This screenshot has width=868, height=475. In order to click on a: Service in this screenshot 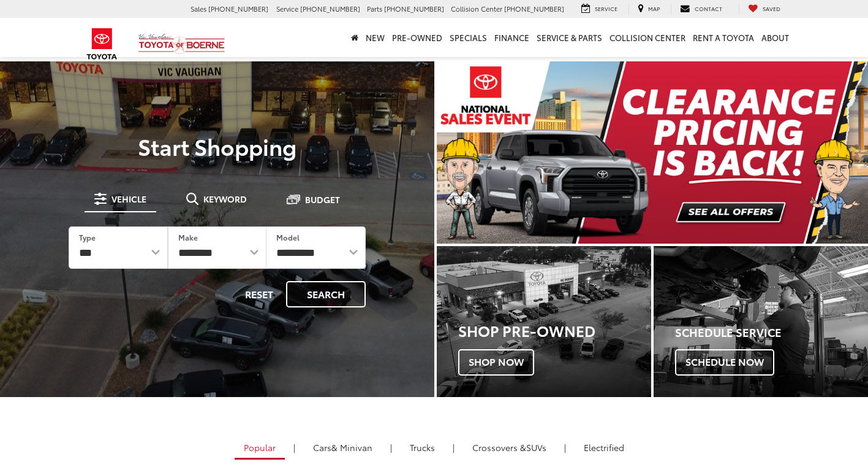, I will do `click(599, 9)`.